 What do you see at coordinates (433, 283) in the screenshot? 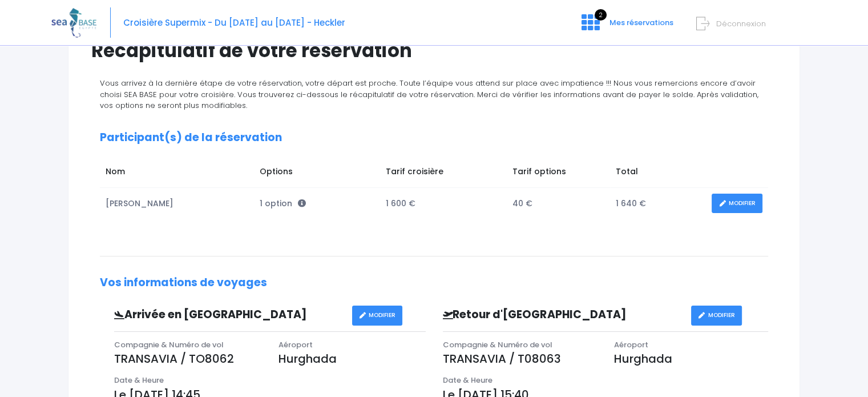
I see `h2: Vos informations de voyages` at bounding box center [433, 283].